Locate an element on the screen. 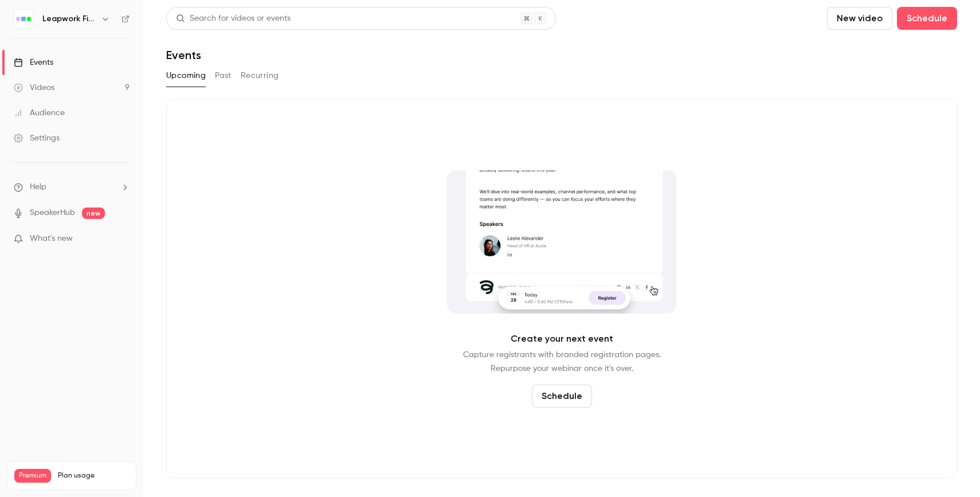 The image size is (980, 497). span: new is located at coordinates (94, 213).